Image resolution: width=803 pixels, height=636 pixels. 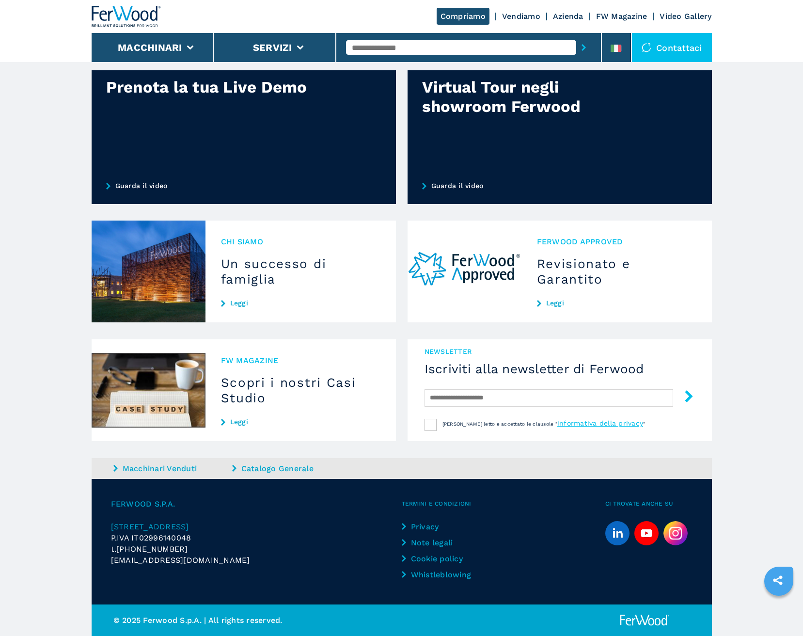 I want to click on h3: Scopri i nostri Casi Studio, so click(x=300, y=390).